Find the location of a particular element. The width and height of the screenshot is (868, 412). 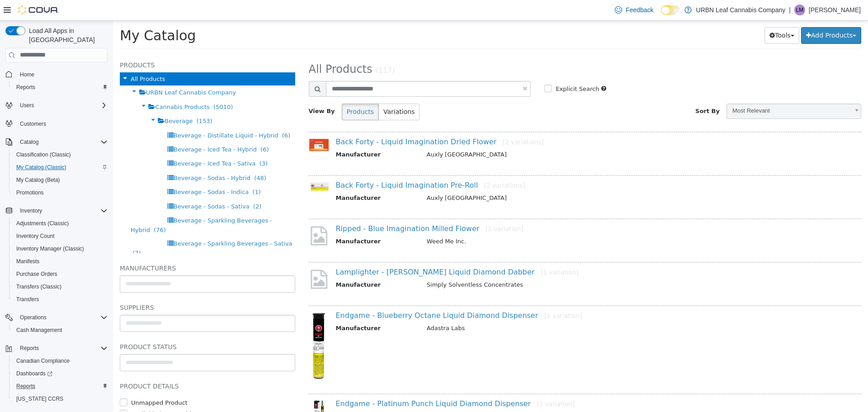

span: Beverage - Sodas - Hybrid is located at coordinates (99, 157).